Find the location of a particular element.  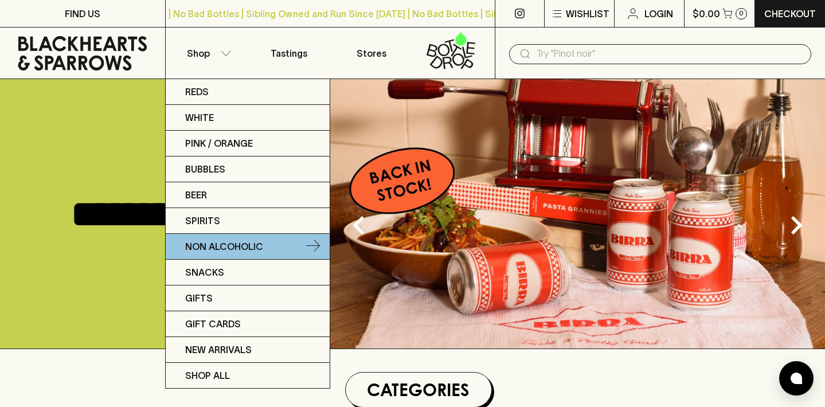

p: Gift Cards is located at coordinates (213, 324).